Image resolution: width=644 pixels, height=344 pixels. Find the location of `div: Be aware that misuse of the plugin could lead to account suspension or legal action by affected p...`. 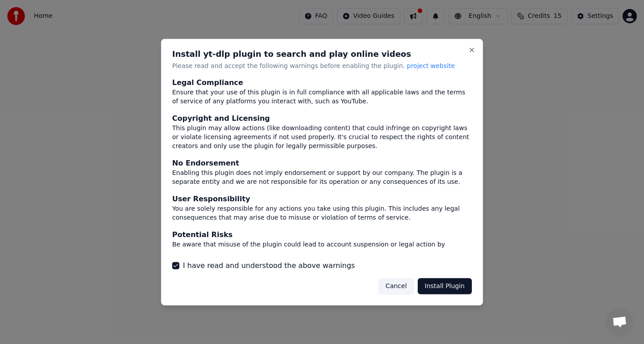

div: Be aware that misuse of the plugin could lead to account suspension or legal action by affected p... is located at coordinates (322, 249).